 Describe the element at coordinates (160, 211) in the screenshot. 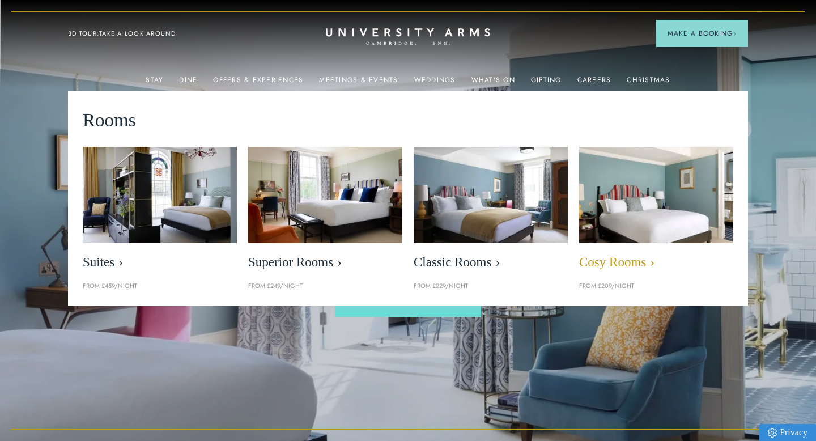

I see `a: image-21e87f5add22128270780cf7737b92e839d7d65d-400x250-jpg Suites` at that location.